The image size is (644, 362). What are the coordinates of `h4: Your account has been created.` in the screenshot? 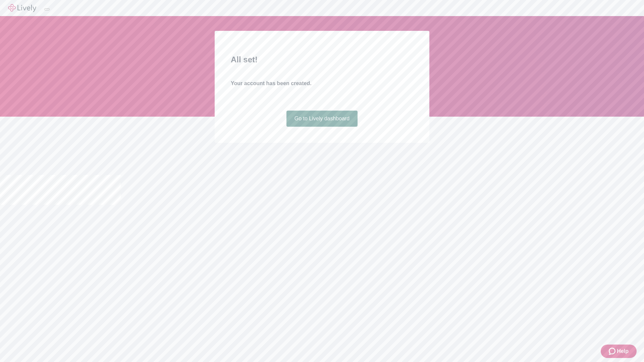 It's located at (322, 84).